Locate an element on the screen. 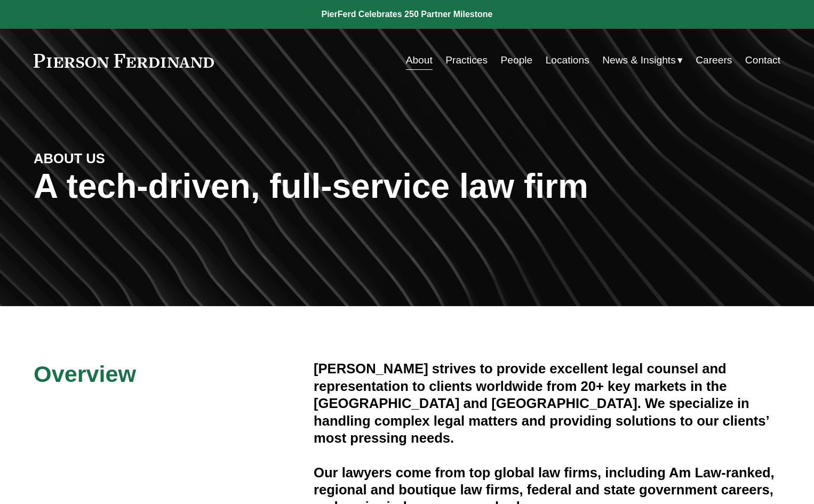 The height and width of the screenshot is (504, 814). a: Contact is located at coordinates (763, 60).